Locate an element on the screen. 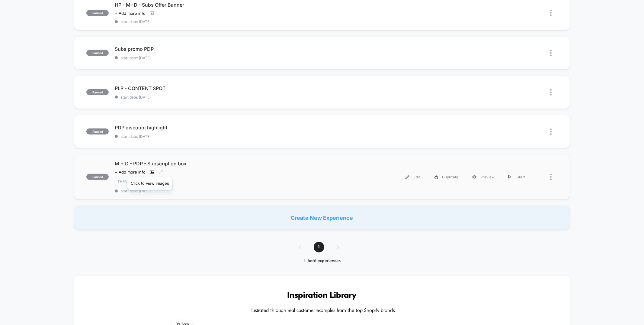  div: Edit is located at coordinates (413, 176).